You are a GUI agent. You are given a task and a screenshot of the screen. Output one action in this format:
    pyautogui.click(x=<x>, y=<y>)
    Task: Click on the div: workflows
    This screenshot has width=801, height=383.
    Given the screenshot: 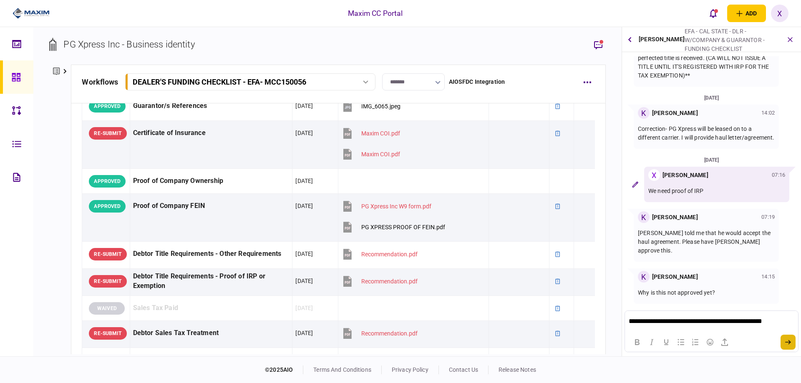 What is the action you would take?
    pyautogui.click(x=100, y=82)
    